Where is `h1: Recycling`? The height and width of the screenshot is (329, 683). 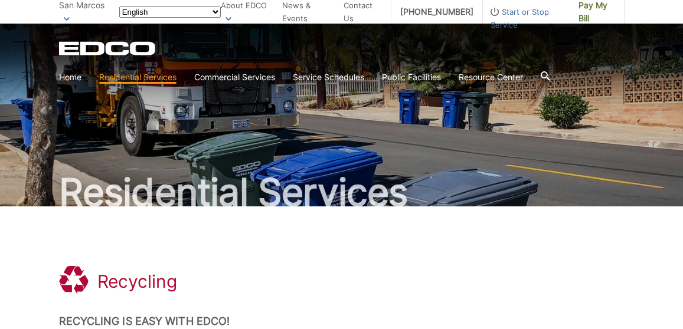 h1: Recycling is located at coordinates (137, 282).